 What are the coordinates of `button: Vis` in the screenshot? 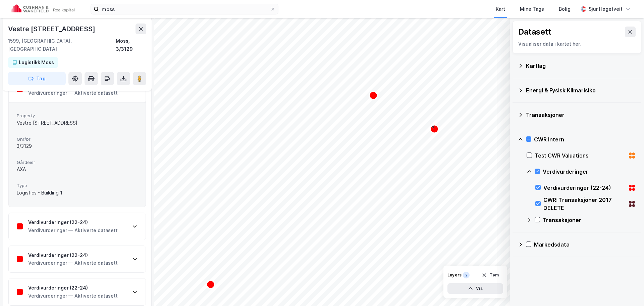 It's located at (475, 288).